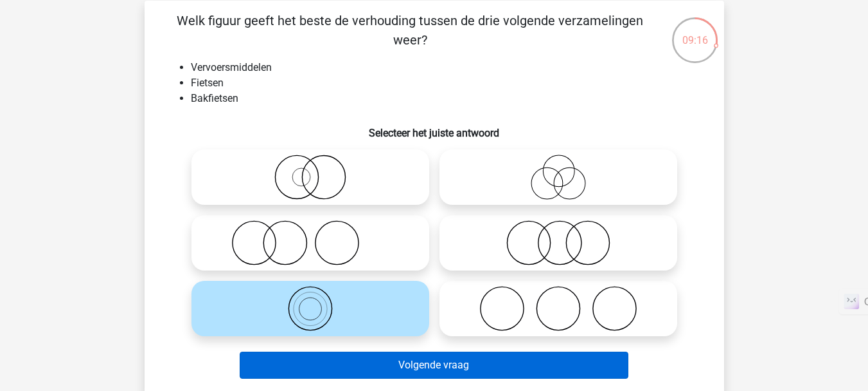  I want to click on p: Welk figuur geeft het beste de verhouding tussen de drie volgende verzamelingen weer?, so click(410, 31).